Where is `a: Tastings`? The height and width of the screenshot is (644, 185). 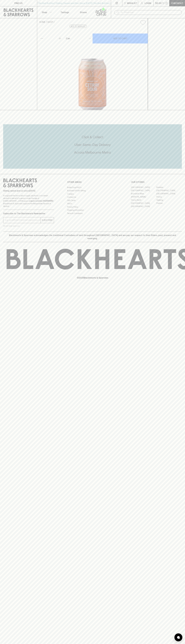
a: Tastings is located at coordinates (65, 12).